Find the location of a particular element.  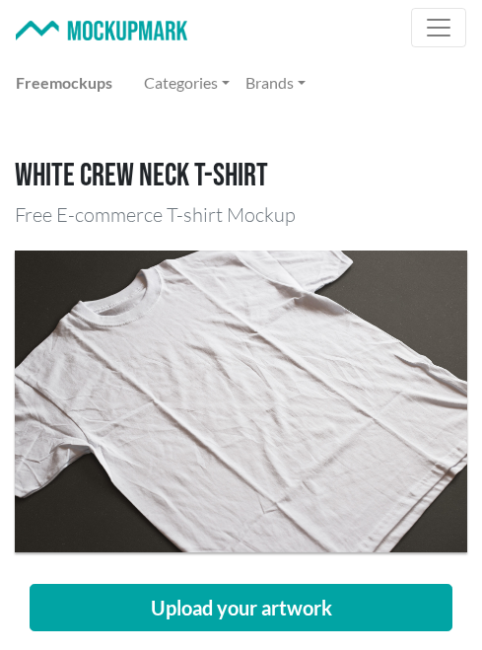

a: Categories is located at coordinates (186, 83).